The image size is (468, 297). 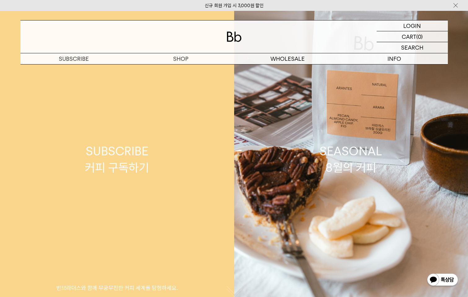 I want to click on p: WHOLESALE, so click(x=288, y=59).